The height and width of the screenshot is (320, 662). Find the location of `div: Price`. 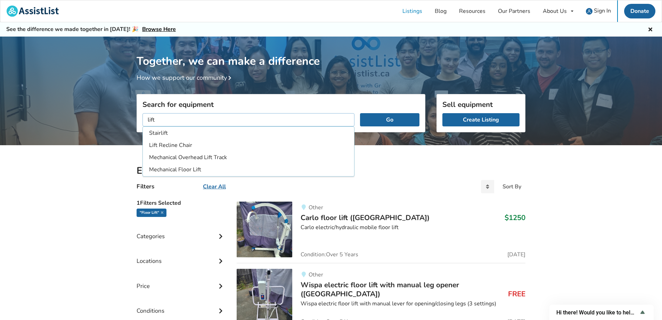

div: Price is located at coordinates (181, 280).